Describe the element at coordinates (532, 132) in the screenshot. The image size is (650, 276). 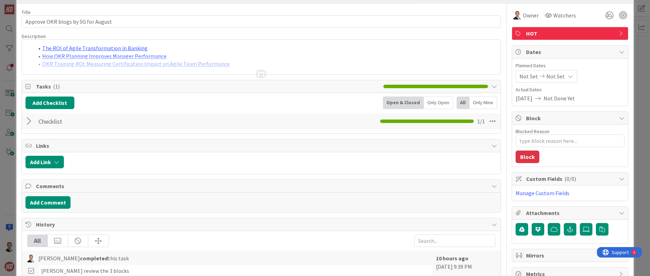
I see `label: Blocked Reason` at that location.